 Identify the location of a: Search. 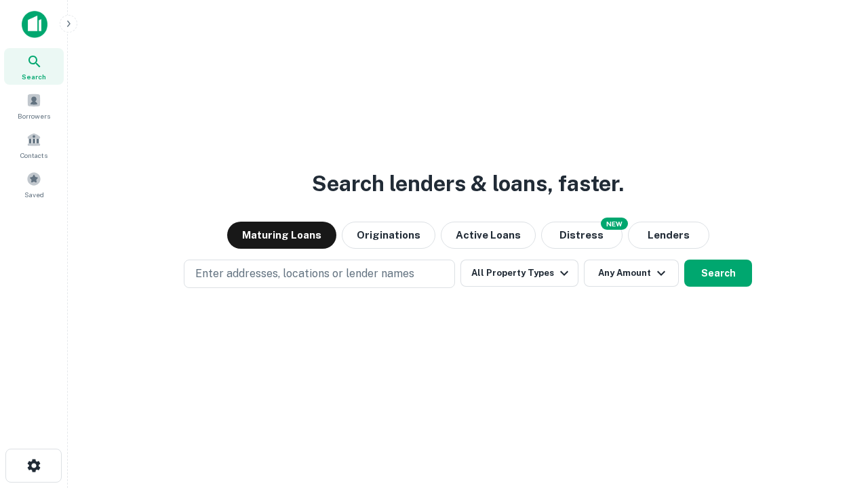
(34, 66).